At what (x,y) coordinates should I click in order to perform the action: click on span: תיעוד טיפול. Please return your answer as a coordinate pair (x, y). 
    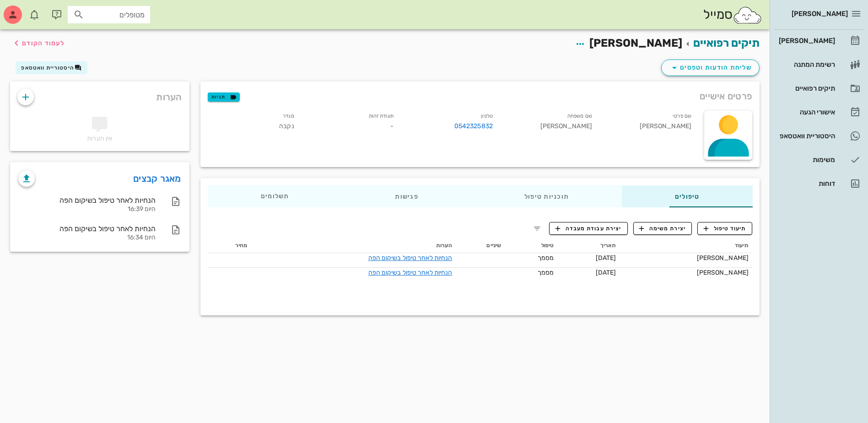
    Looking at the image, I should click on (725, 229).